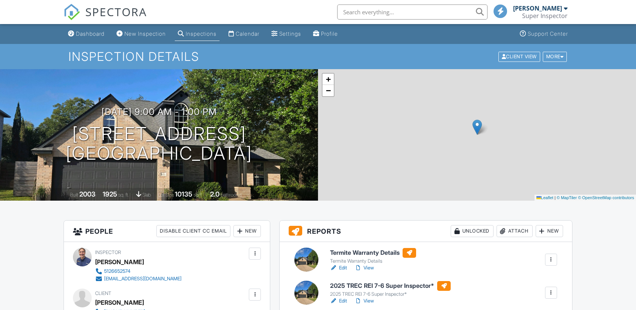  What do you see at coordinates (390, 294) in the screenshot?
I see `div: 2025 TREC REI 7-6 Super Inspector*` at bounding box center [390, 294].